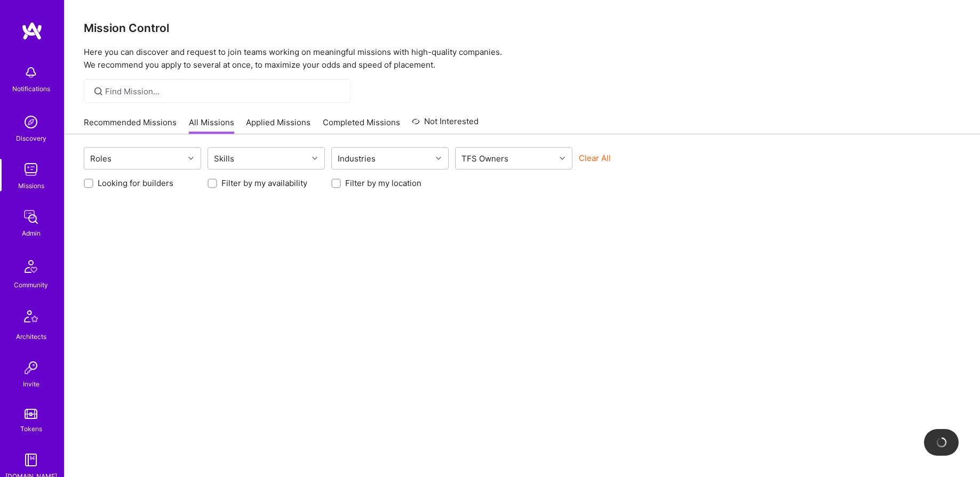 The width and height of the screenshot is (980, 477). What do you see at coordinates (31, 122) in the screenshot?
I see `img: discovery` at bounding box center [31, 122].